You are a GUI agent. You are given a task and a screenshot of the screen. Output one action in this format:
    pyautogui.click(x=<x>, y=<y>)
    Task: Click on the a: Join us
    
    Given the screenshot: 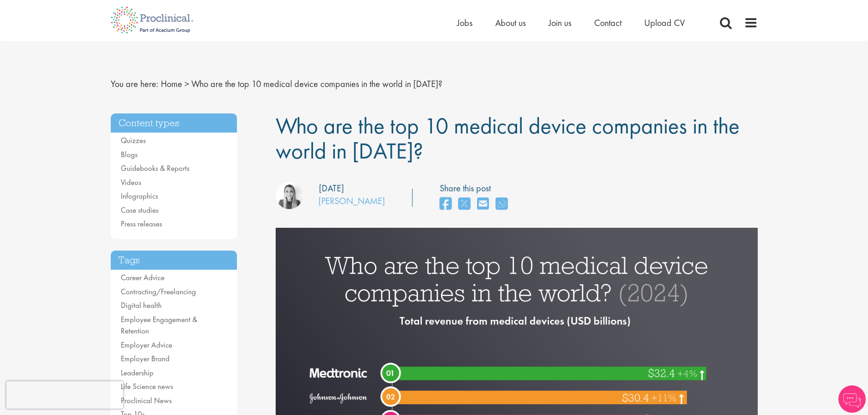 What is the action you would take?
    pyautogui.click(x=560, y=23)
    